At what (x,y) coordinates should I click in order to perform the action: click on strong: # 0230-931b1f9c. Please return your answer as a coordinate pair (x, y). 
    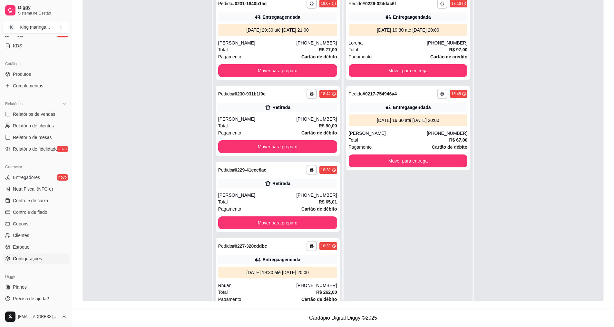
    Looking at the image, I should click on (249, 94).